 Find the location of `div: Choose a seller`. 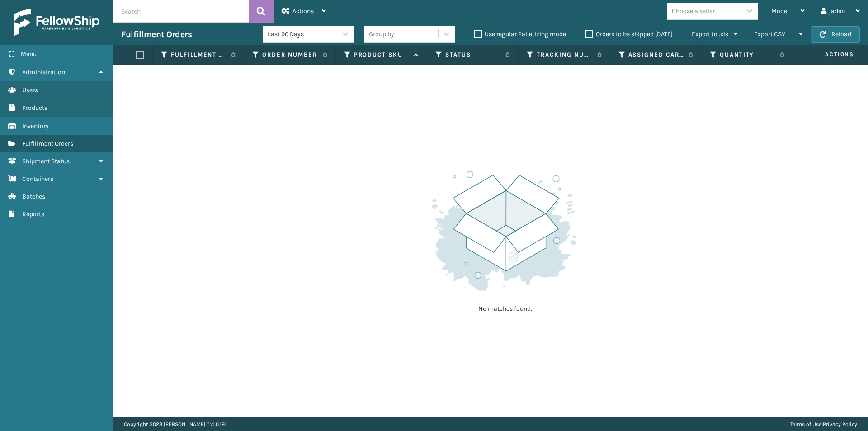

div: Choose a seller is located at coordinates (693, 11).